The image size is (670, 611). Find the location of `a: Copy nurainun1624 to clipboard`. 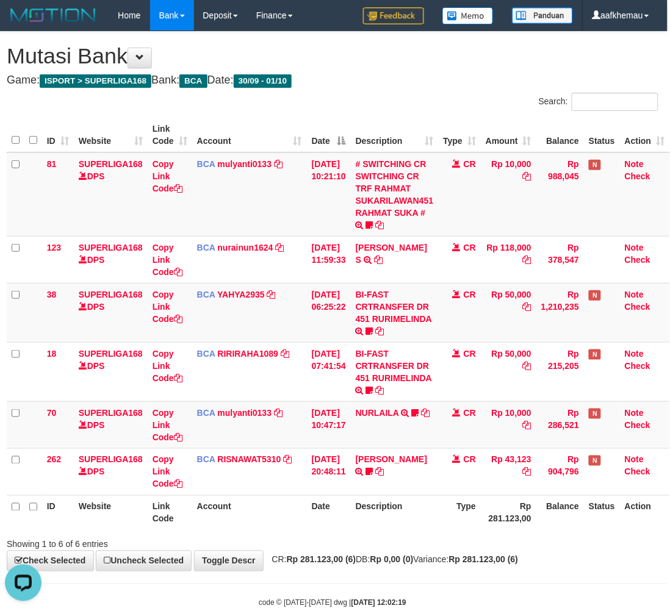

a: Copy nurainun1624 to clipboard is located at coordinates (279, 248).